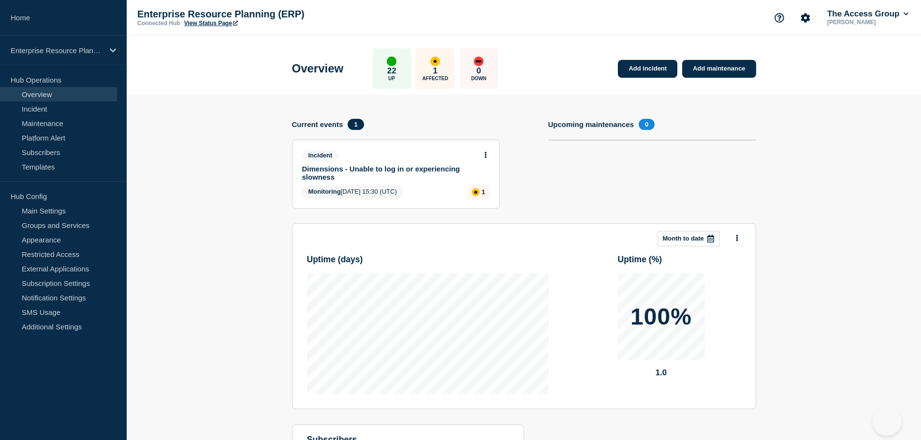  I want to click on a: Dimensions - Unable to log in or experiencing slowness, so click(389, 173).